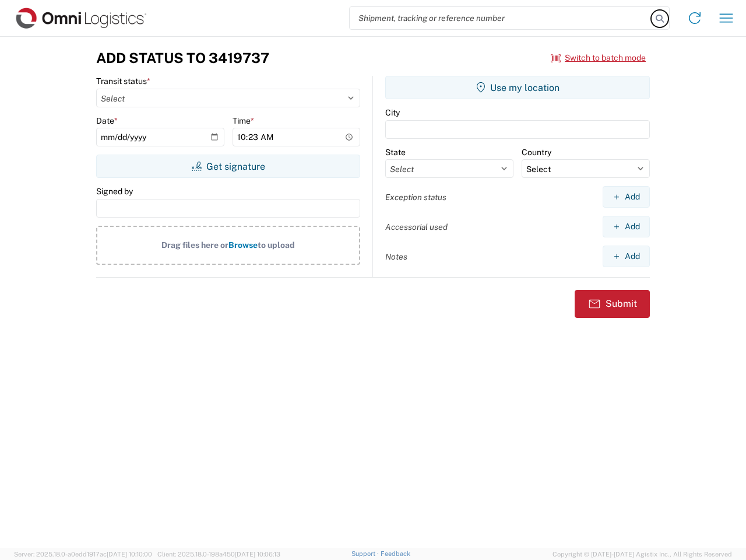 The width and height of the screenshot is (746, 560). What do you see at coordinates (395, 553) in the screenshot?
I see `a: Feedback` at bounding box center [395, 553].